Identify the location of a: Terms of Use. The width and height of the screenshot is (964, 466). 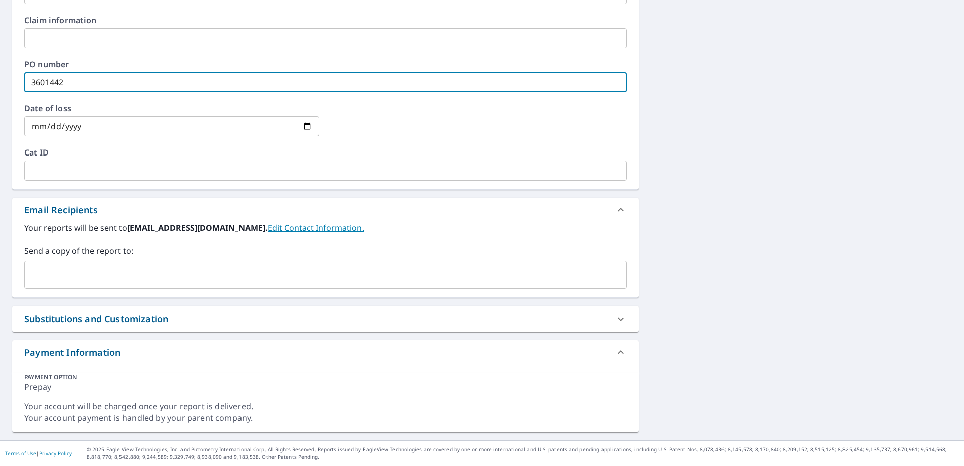
(21, 454).